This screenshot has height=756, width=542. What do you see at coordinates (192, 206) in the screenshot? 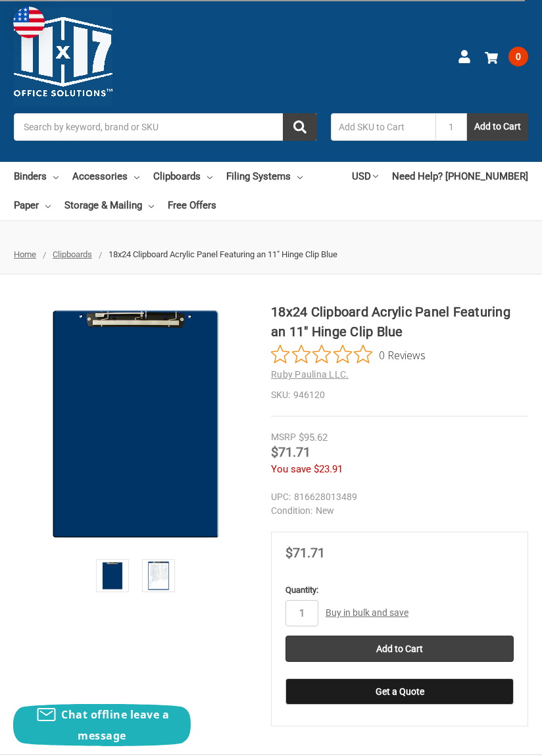
I see `a: Free Offers` at bounding box center [192, 206].